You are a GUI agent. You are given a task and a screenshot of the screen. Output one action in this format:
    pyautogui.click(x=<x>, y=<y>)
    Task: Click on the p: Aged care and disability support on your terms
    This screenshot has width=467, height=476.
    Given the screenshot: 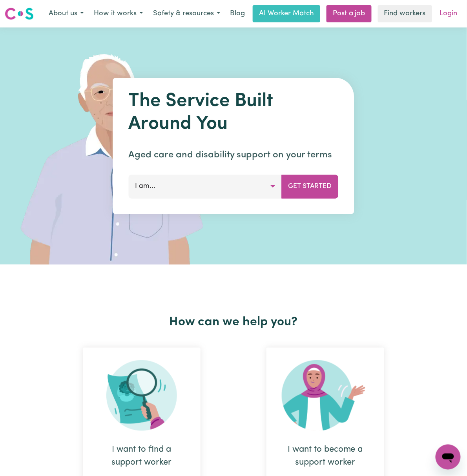 What is the action you would take?
    pyautogui.click(x=234, y=155)
    